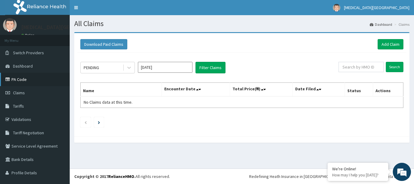 The image size is (414, 184). What do you see at coordinates (390, 44) in the screenshot?
I see `a: Add Claim` at bounding box center [390, 44].